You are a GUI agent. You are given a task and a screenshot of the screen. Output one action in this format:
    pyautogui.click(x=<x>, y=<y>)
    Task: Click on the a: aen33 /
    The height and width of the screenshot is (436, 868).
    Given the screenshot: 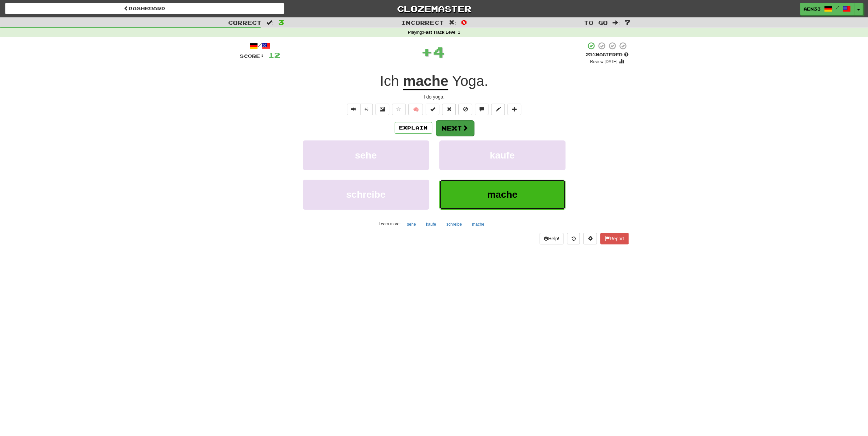 What is the action you would take?
    pyautogui.click(x=828, y=9)
    